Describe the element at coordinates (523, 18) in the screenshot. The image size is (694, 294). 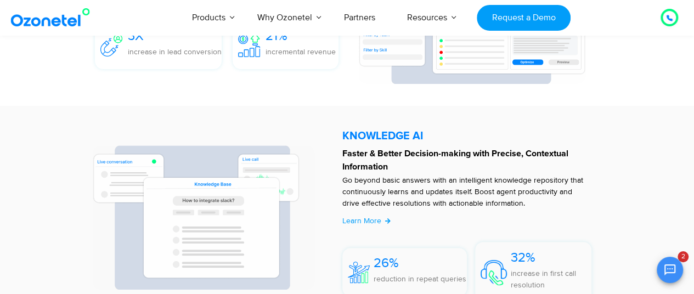
I see `a: Request a Demo` at that location.